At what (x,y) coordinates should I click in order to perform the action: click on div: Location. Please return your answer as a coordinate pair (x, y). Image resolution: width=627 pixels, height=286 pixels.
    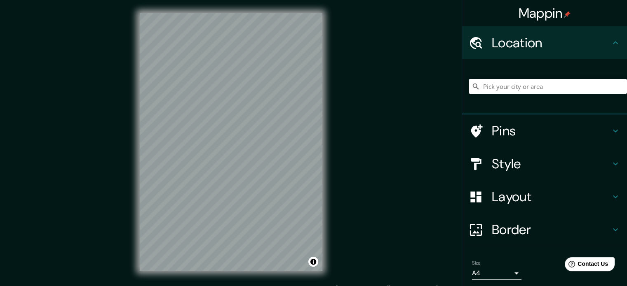
    Looking at the image, I should click on (544, 43).